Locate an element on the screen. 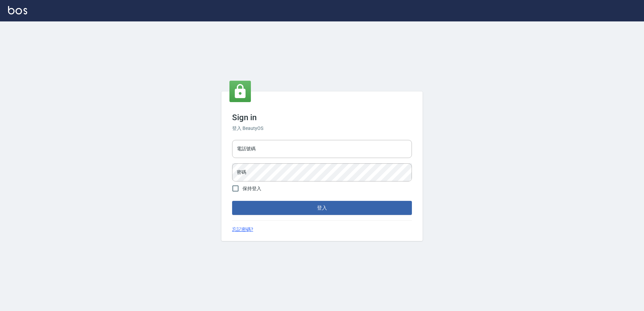 The image size is (644, 311). span: 保持登入 is located at coordinates (252, 189).